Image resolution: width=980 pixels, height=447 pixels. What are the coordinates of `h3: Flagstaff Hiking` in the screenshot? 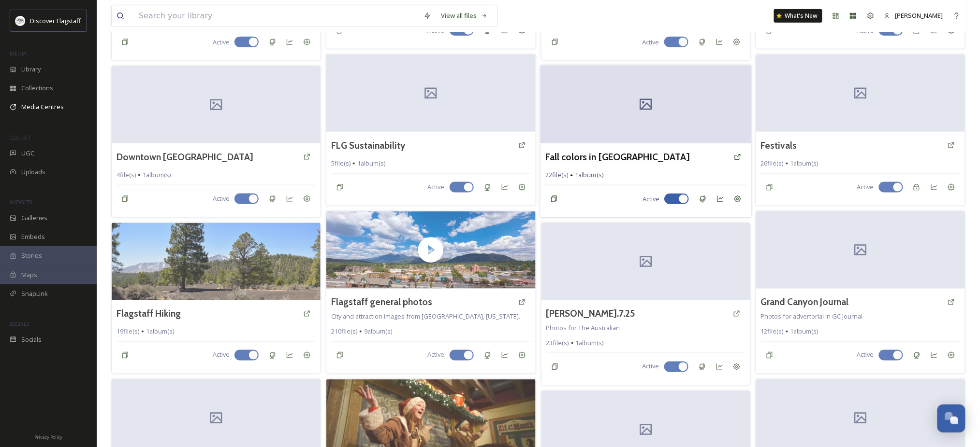 It's located at (148, 313).